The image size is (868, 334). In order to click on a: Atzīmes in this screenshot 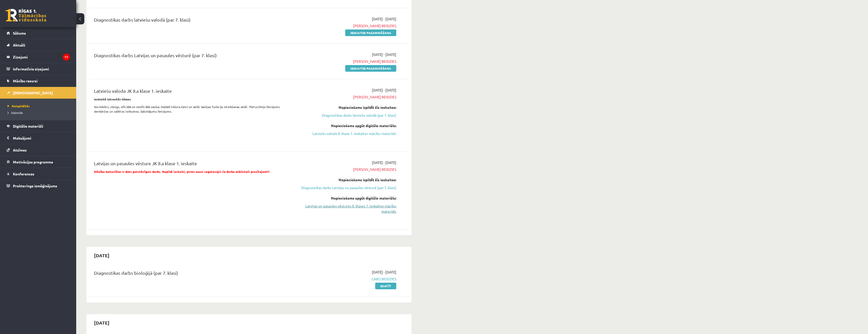, I will do `click(38, 150)`.